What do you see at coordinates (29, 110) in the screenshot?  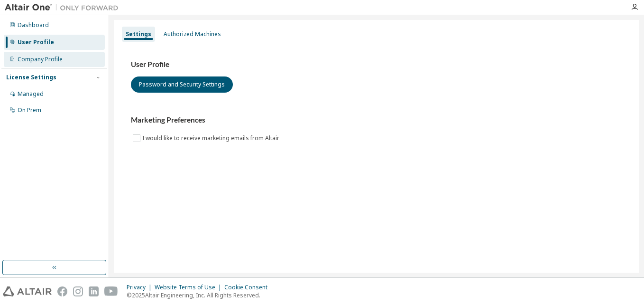 I see `div: On Prem` at bounding box center [29, 110].